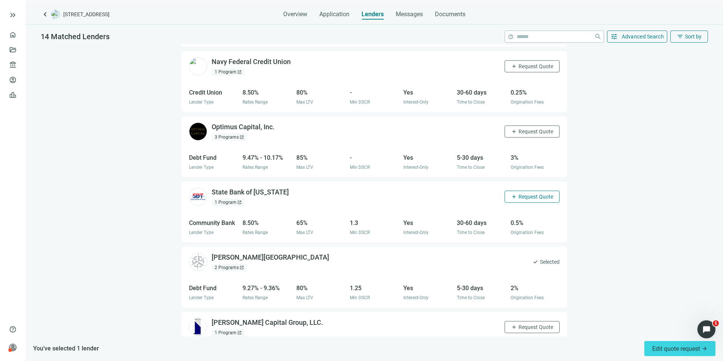  Describe the element at coordinates (56, 14) in the screenshot. I see `img: deal-logo` at that location.